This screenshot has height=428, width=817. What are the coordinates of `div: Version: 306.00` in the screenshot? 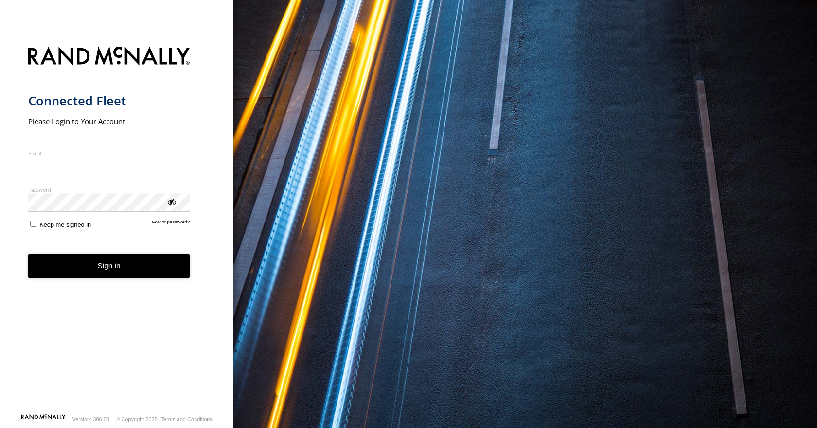 It's located at (91, 420).